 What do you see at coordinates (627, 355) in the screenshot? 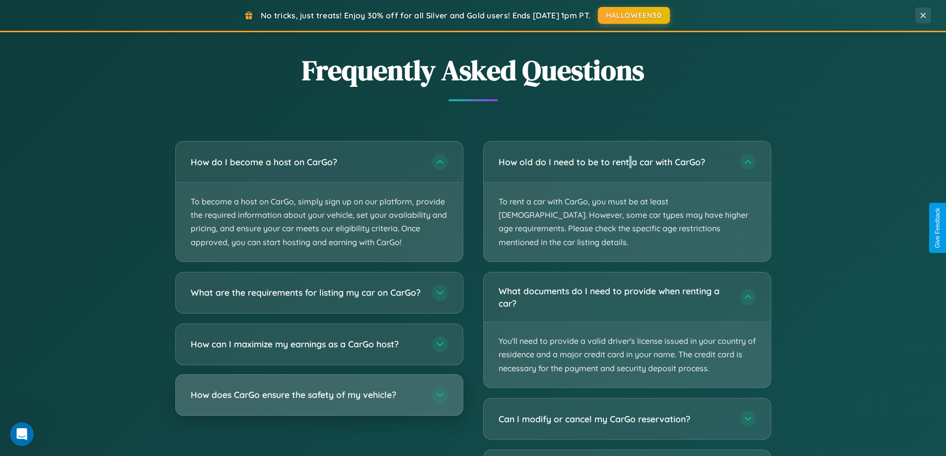
I see `p: You'll need to provide a valid driver's license issued in your country of residence and a major c...` at bounding box center [627, 355].